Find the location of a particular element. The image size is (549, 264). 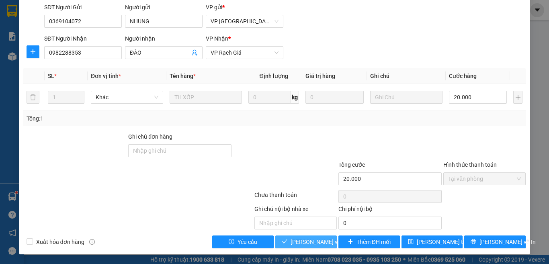

span: Xuất hóa đơn hàng is located at coordinates (60, 242).